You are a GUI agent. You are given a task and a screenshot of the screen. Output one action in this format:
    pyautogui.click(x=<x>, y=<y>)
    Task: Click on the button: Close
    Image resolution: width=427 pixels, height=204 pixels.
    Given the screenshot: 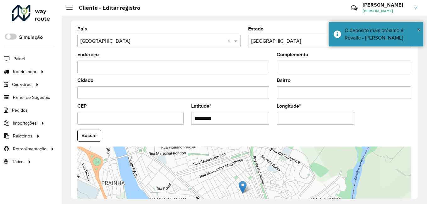 What is the action you would take?
    pyautogui.click(x=419, y=30)
    